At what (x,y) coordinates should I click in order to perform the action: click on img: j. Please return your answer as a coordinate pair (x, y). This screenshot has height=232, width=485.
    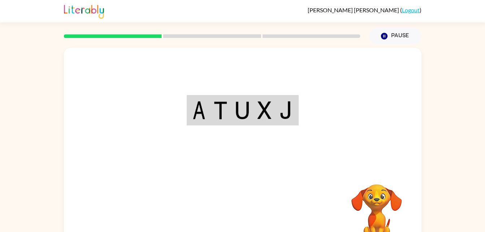
    Looking at the image, I should click on (286, 110).